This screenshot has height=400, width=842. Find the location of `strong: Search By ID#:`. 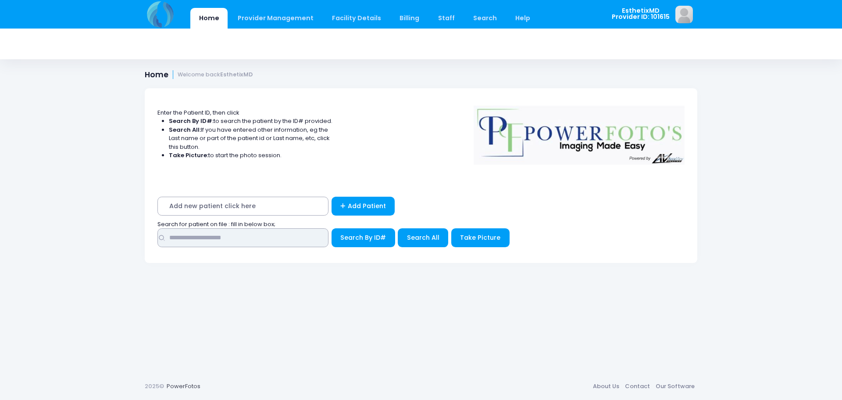

strong: Search By ID#: is located at coordinates (191, 121).